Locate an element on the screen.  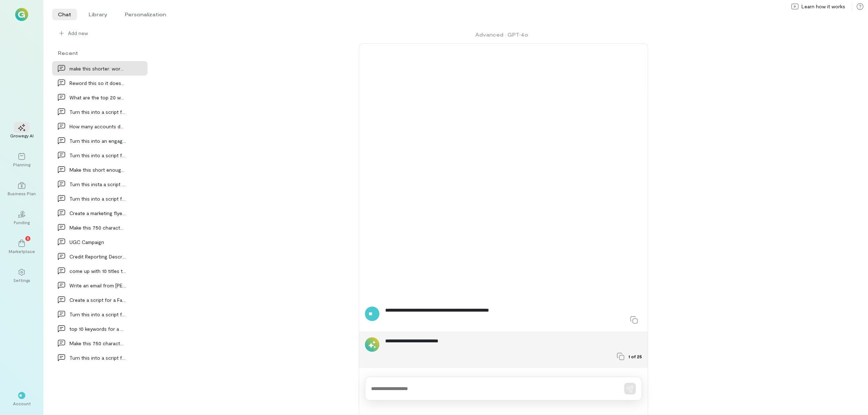
li: Chat is located at coordinates (65, 15).